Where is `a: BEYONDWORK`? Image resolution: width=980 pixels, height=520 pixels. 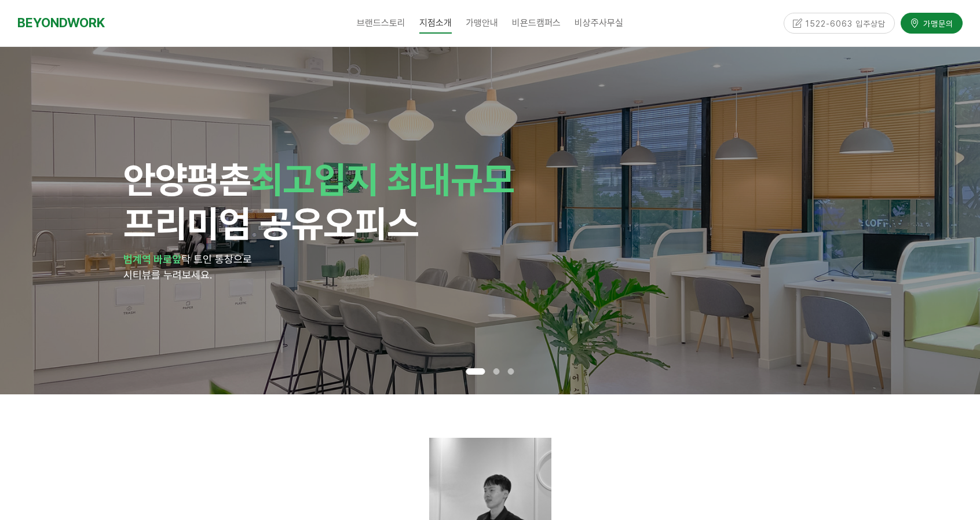
a: BEYONDWORK is located at coordinates (61, 23).